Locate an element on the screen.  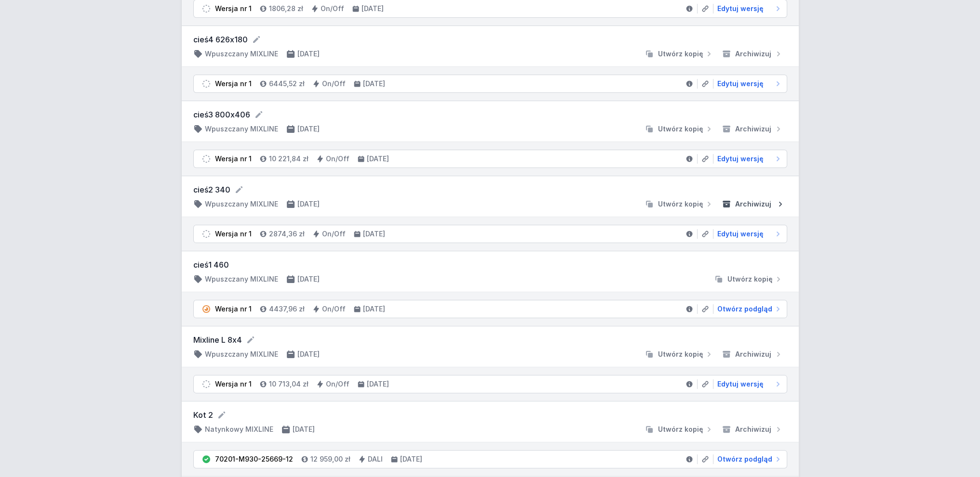
h3: cieś1 460 is located at coordinates (490, 265).